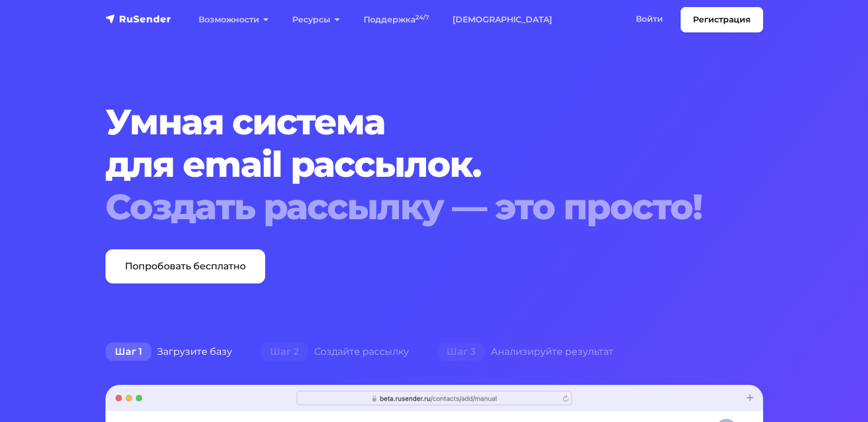 The height and width of the screenshot is (422, 868). What do you see at coordinates (233, 19) in the screenshot?
I see `a: Возможности` at bounding box center [233, 19].